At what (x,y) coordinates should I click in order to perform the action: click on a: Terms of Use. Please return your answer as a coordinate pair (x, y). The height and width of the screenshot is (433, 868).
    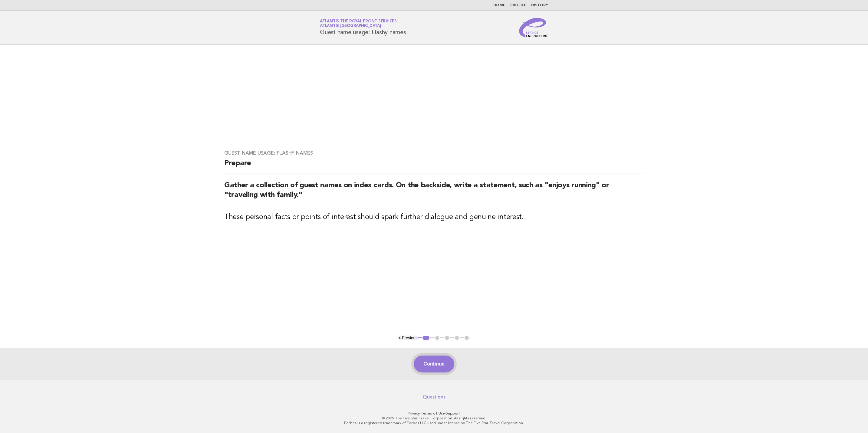
    Looking at the image, I should click on (432, 414).